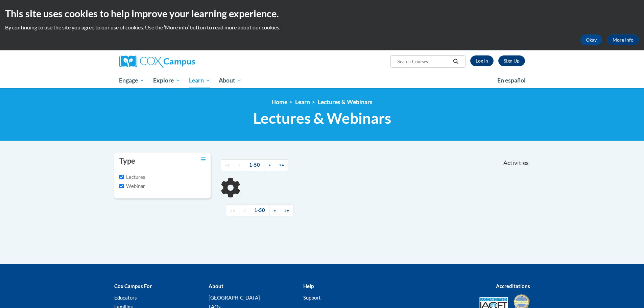  Describe the element at coordinates (308, 286) in the screenshot. I see `b: Help` at that location.